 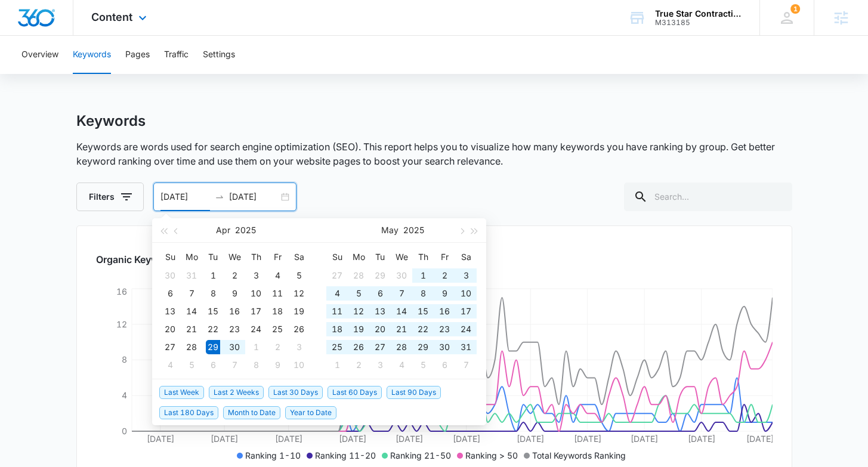 What do you see at coordinates (359, 276) in the screenshot?
I see `td: 2025-04-28` at bounding box center [359, 276].